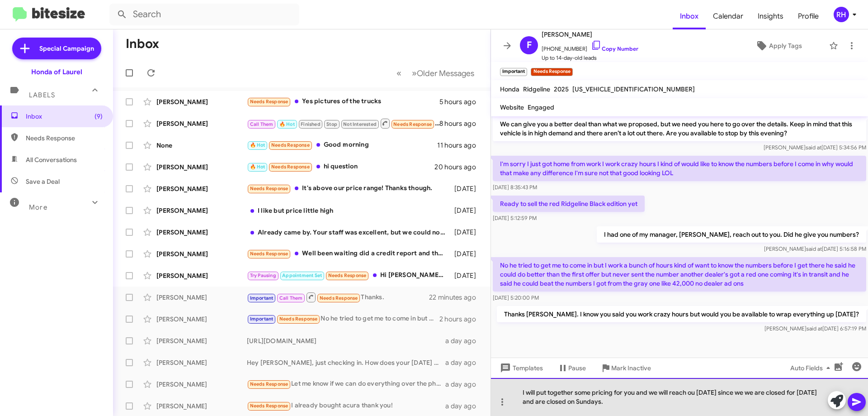 Image resolution: width=868 pixels, height=416 pixels. Describe the element at coordinates (529, 45) in the screenshot. I see `span: F` at that location.